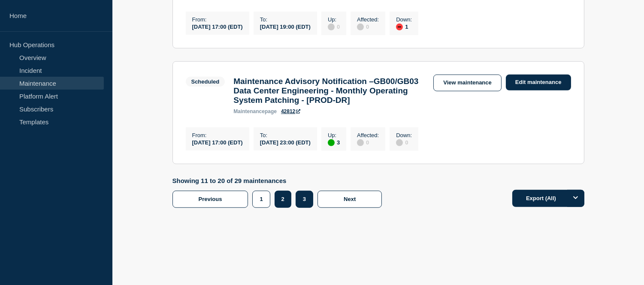 The image size is (644, 285). What do you see at coordinates (210, 199) in the screenshot?
I see `button: Previous` at bounding box center [210, 199].